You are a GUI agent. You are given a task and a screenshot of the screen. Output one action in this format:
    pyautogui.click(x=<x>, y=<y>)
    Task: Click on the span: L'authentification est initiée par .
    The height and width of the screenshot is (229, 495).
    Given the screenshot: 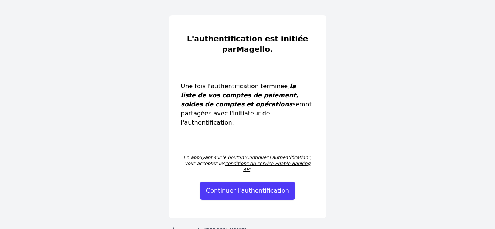 What is the action you would take?
    pyautogui.click(x=248, y=44)
    